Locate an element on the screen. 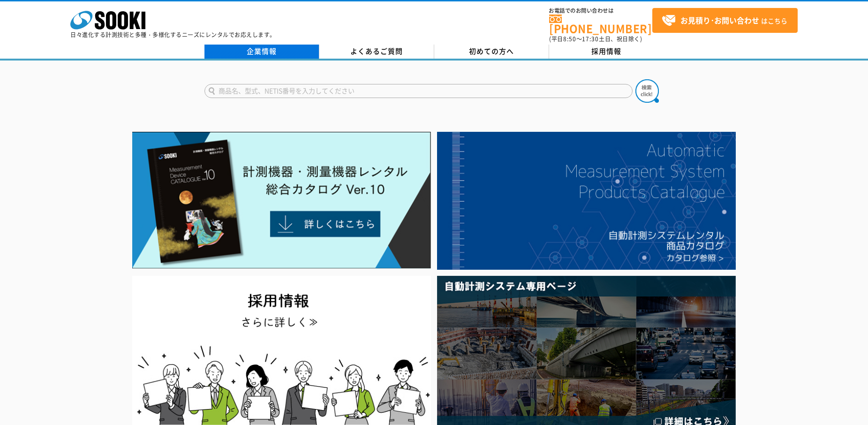  a: 採用情報 is located at coordinates (606, 51).